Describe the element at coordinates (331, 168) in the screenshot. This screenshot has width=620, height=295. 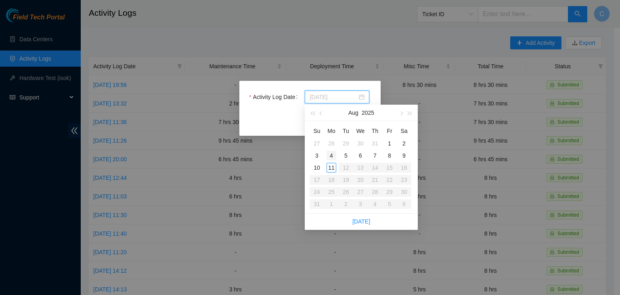
I see `div: 11` at that location.